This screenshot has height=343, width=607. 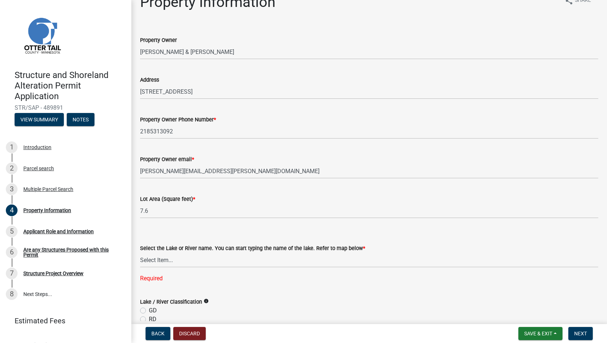 What do you see at coordinates (58, 231) in the screenshot?
I see `div: Applicant Role and Information` at bounding box center [58, 231].